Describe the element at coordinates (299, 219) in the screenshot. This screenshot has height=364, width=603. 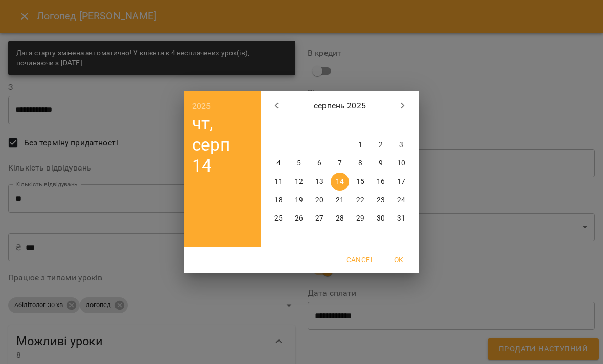
I see `p: 26` at that location.